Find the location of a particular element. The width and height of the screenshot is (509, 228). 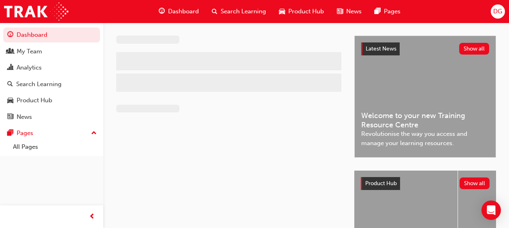

a: news-iconNews is located at coordinates (349, 11).